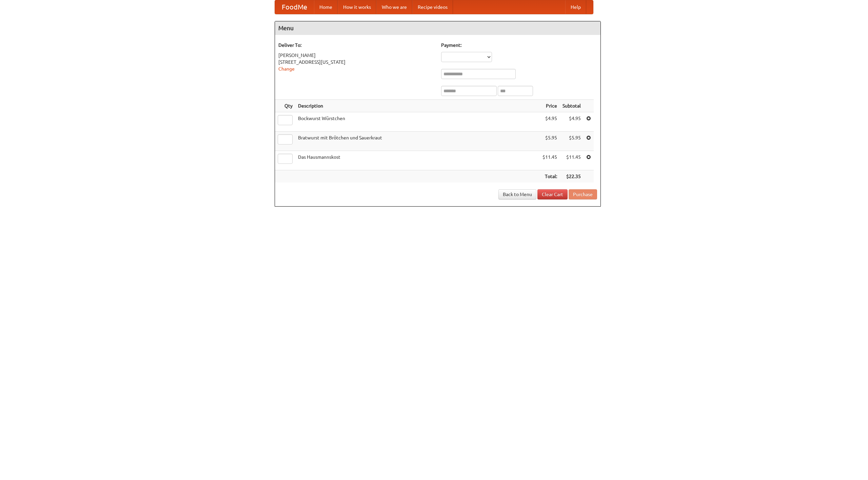 The image size is (868, 480). I want to click on h5: Payment:, so click(519, 45).